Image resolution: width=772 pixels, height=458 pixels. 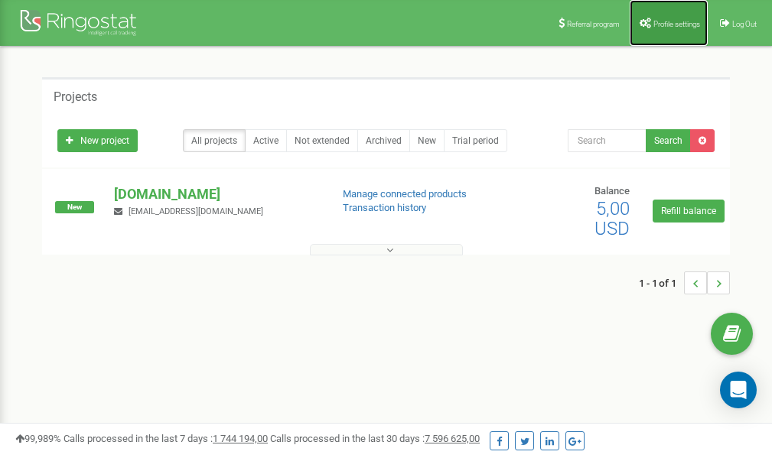 I want to click on span: 1 - 1 of 1, so click(x=661, y=283).